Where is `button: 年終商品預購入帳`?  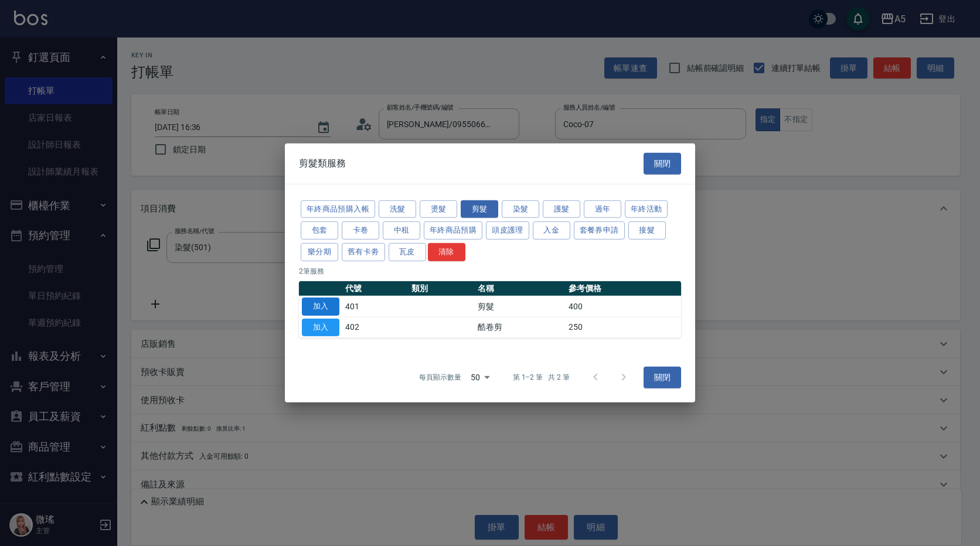 button: 年終商品預購入帳 is located at coordinates (338, 208).